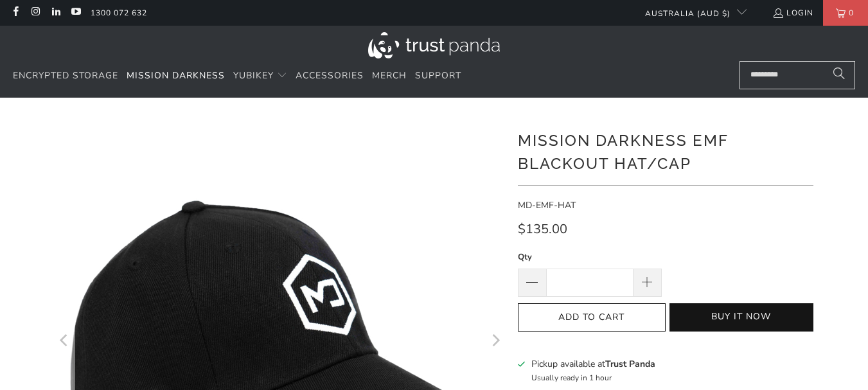  Describe the element at coordinates (590, 257) in the screenshot. I see `label: Qty` at that location.